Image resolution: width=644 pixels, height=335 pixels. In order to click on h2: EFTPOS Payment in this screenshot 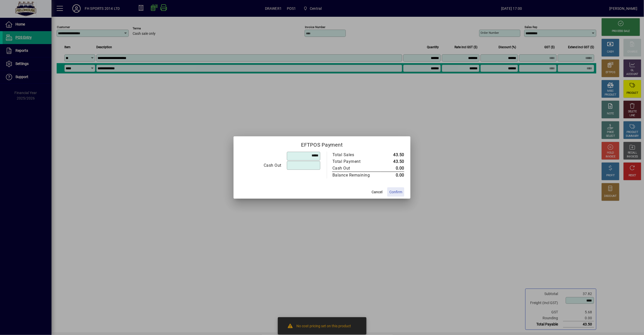, I will do `click(322, 143)`.